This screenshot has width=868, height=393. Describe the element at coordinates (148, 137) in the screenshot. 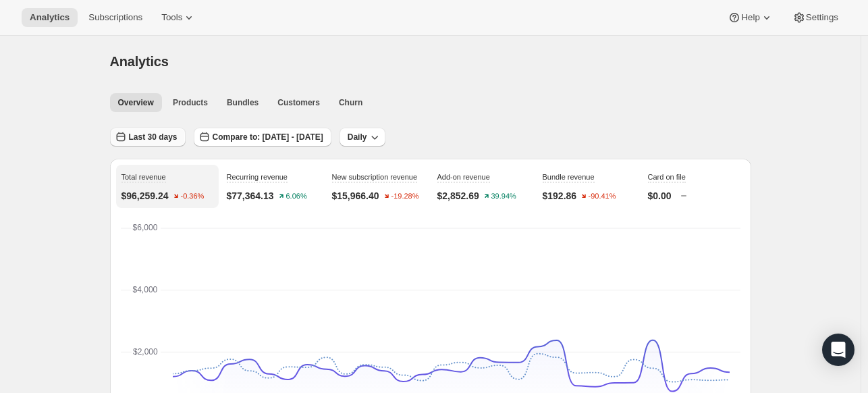

I see `button: Last 30 days` at that location.